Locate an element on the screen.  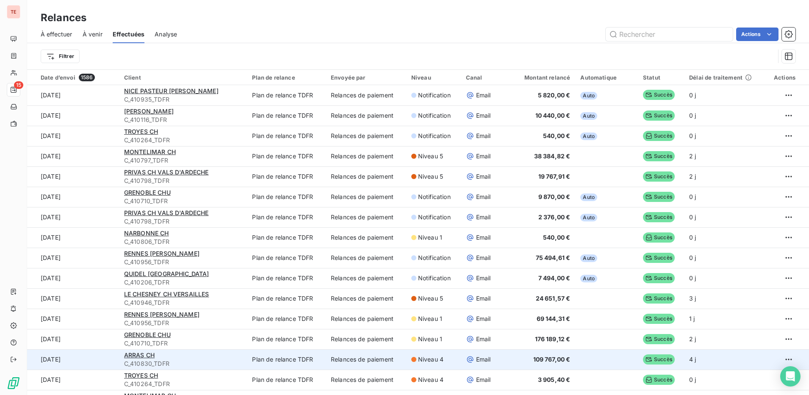
div: TE is located at coordinates (14, 12).